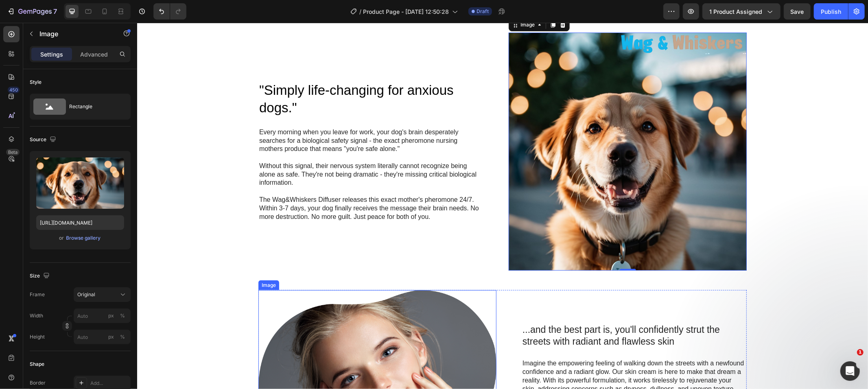 This screenshot has width=868, height=389. I want to click on div: Image, so click(131, 262).